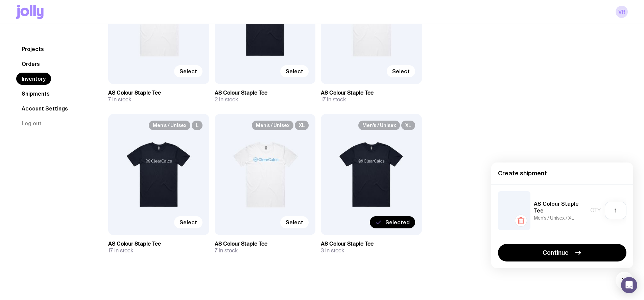 The width and height of the screenshot is (644, 300). I want to click on span: Continue, so click(556, 253).